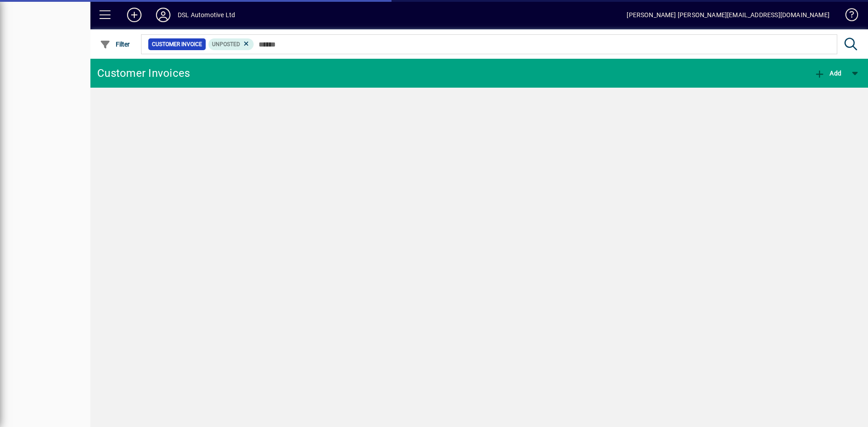 The height and width of the screenshot is (427, 868). What do you see at coordinates (143, 73) in the screenshot?
I see `div: Customer Invoices` at bounding box center [143, 73].